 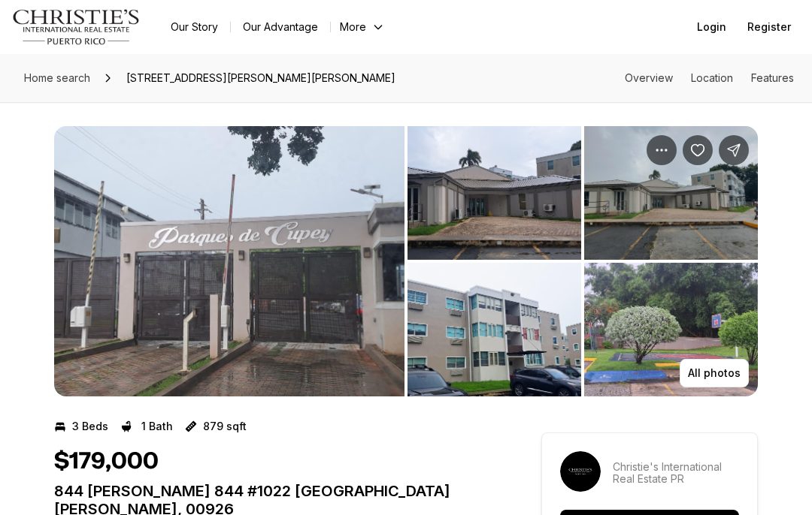 What do you see at coordinates (280, 27) in the screenshot?
I see `a: Our Advantage` at bounding box center [280, 27].